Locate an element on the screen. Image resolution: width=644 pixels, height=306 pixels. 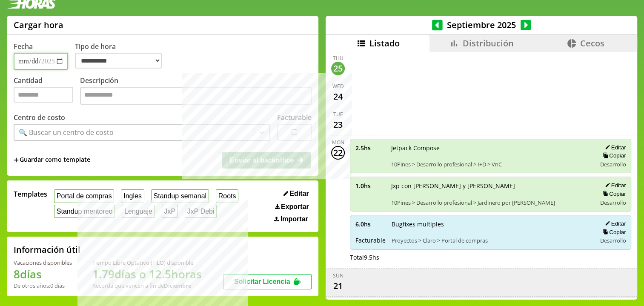
span: Templates is located at coordinates (30, 194).